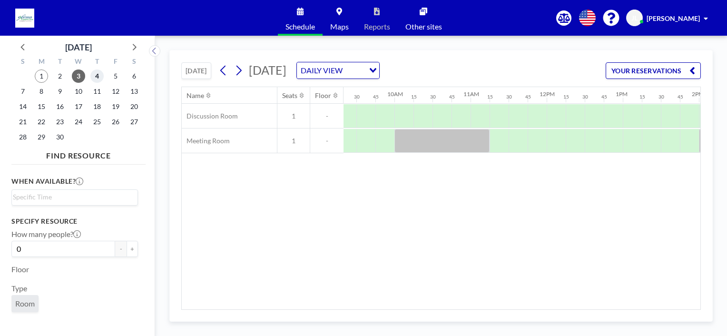 Image resolution: width=727 pixels, height=336 pixels. Describe the element at coordinates (97, 76) in the screenshot. I see `span: Thursday, September 4, 2025` at that location.